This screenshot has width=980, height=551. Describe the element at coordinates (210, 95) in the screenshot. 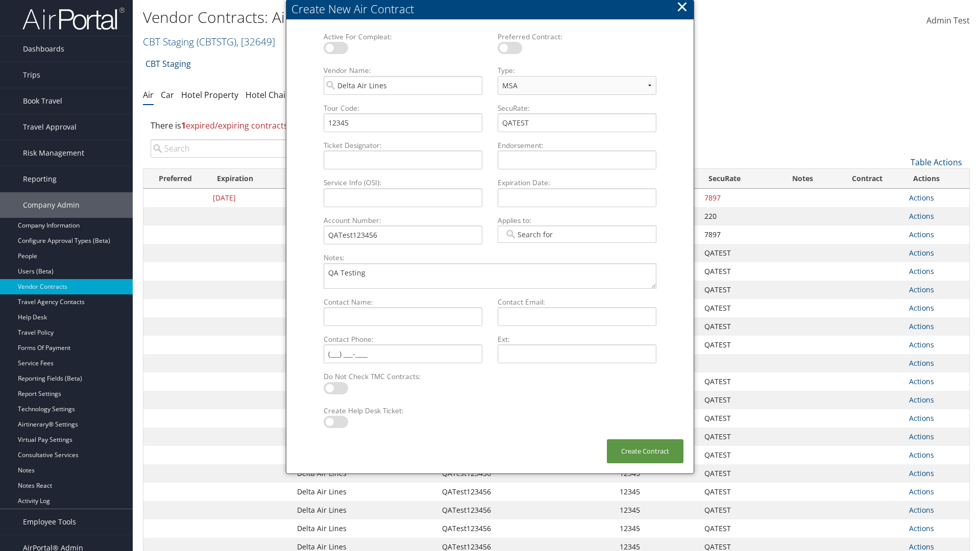

I see `a: Hotel Property` at that location.